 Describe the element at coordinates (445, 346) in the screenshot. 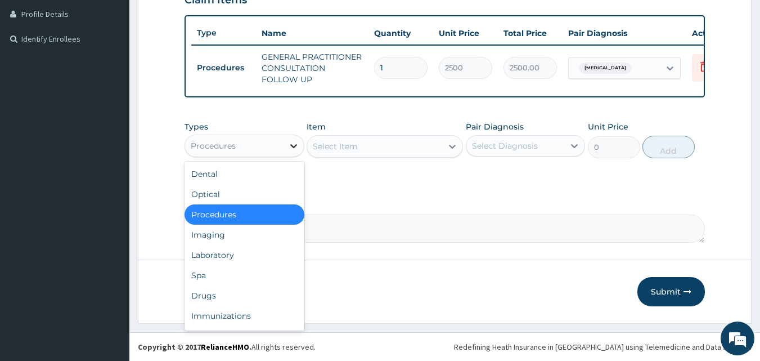

I see `footer: All rights reserved.` at that location.